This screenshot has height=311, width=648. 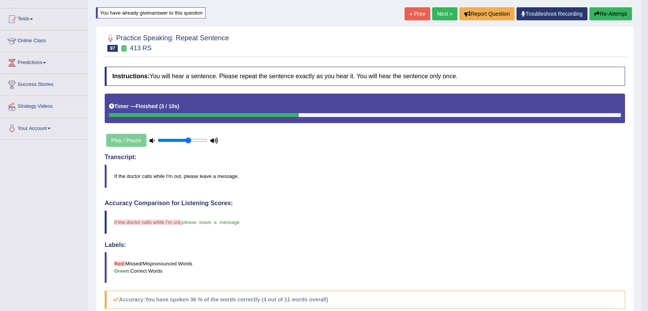 What do you see at coordinates (364, 157) in the screenshot?
I see `h4: Transcript:` at bounding box center [364, 157].